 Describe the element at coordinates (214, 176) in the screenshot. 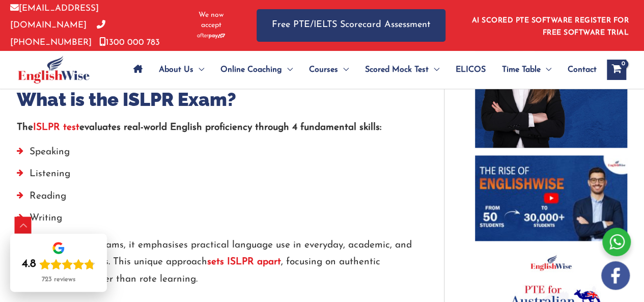

I see `li: Listening` at that location.